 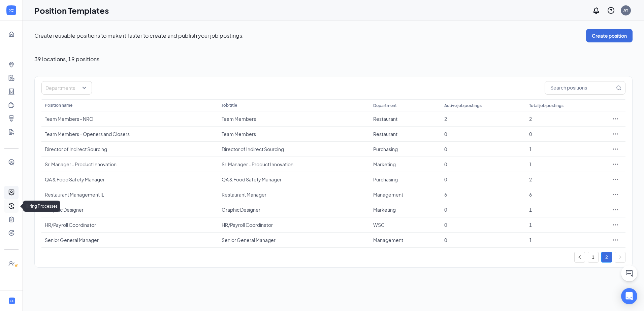 What do you see at coordinates (611, 10) in the screenshot?
I see `svg: QuestionInfo` at bounding box center [611, 10].